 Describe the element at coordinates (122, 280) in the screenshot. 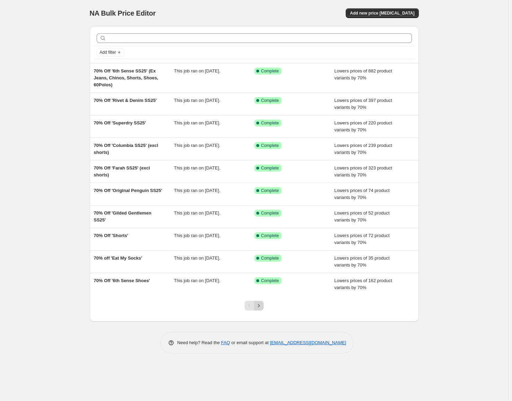

I see `span: 70% Off '6th Sense Shoes'` at that location.